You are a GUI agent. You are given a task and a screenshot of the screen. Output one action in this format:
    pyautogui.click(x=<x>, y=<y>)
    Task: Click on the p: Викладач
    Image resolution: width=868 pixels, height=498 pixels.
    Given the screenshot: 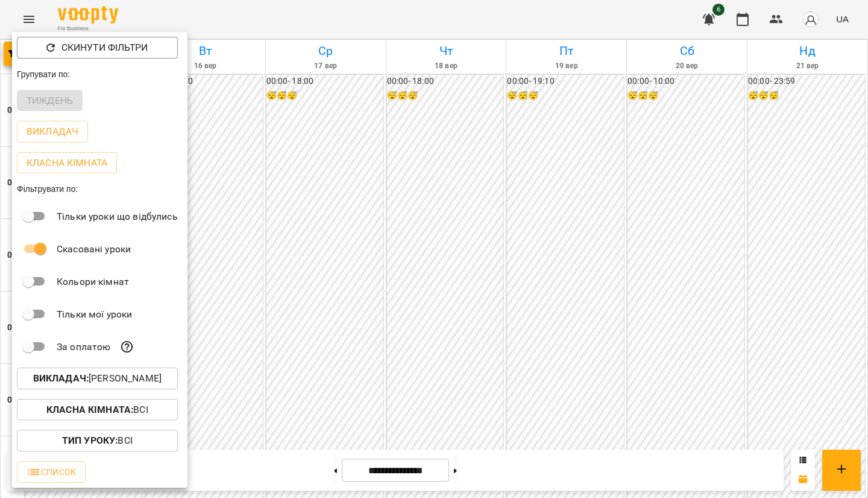 What is the action you would take?
    pyautogui.click(x=52, y=132)
    